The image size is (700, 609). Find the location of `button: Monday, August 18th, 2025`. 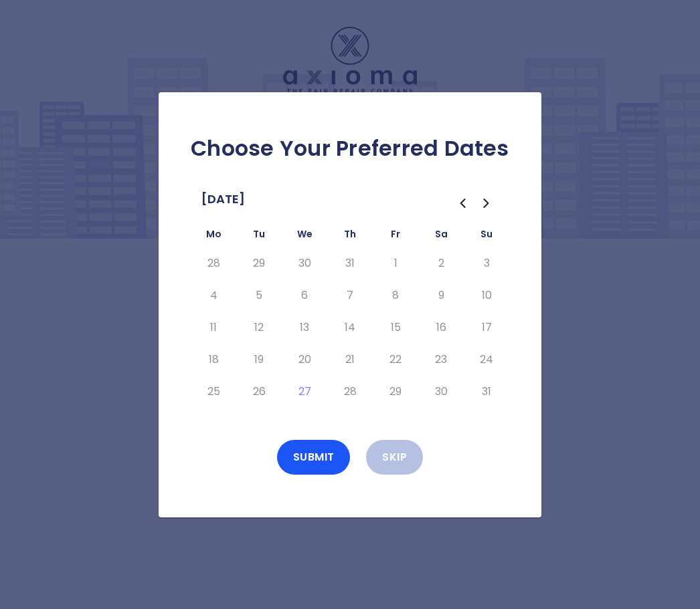

button: Monday, August 18th, 2025 is located at coordinates (213, 360).